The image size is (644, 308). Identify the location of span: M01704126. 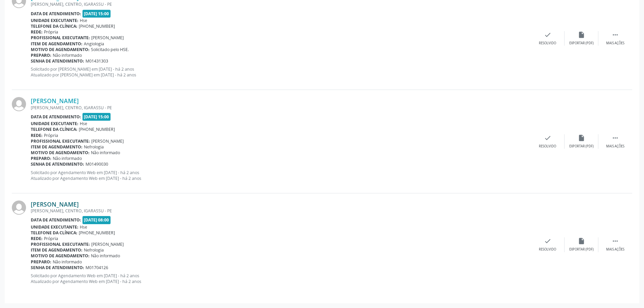
(96, 267).